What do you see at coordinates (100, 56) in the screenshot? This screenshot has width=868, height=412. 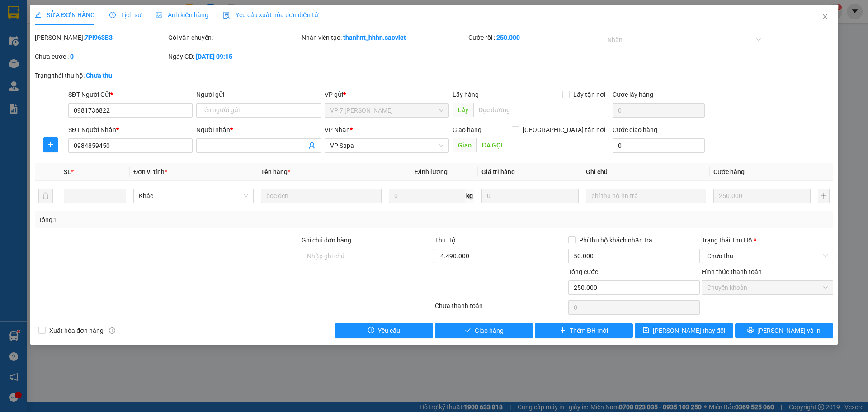 I see `div: Chưa cước :` at bounding box center [100, 56].